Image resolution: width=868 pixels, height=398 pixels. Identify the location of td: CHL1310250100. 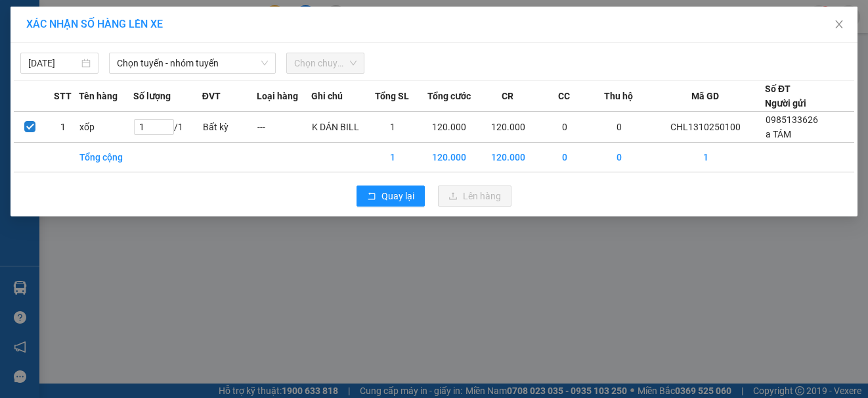
(705, 127).